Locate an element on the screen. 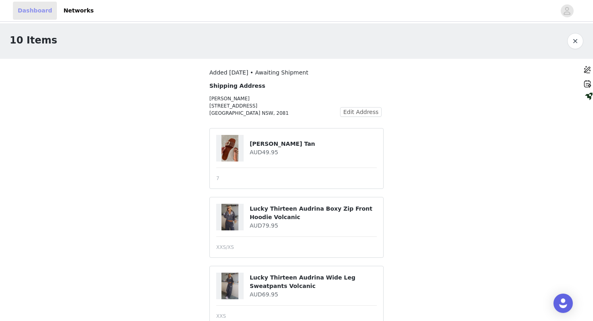 Image resolution: width=593 pixels, height=321 pixels. img: Lucky Thirteen Audrina Boxy Zip Front Hoodie Volcanic is located at coordinates (230, 217).